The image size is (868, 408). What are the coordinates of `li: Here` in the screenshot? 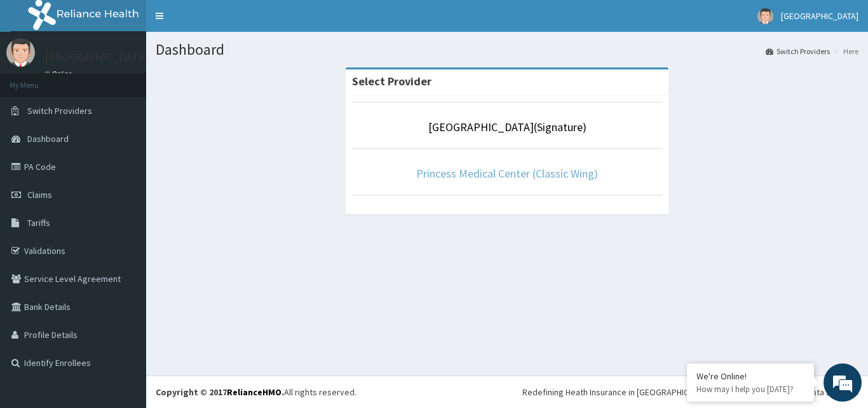 It's located at (844, 50).